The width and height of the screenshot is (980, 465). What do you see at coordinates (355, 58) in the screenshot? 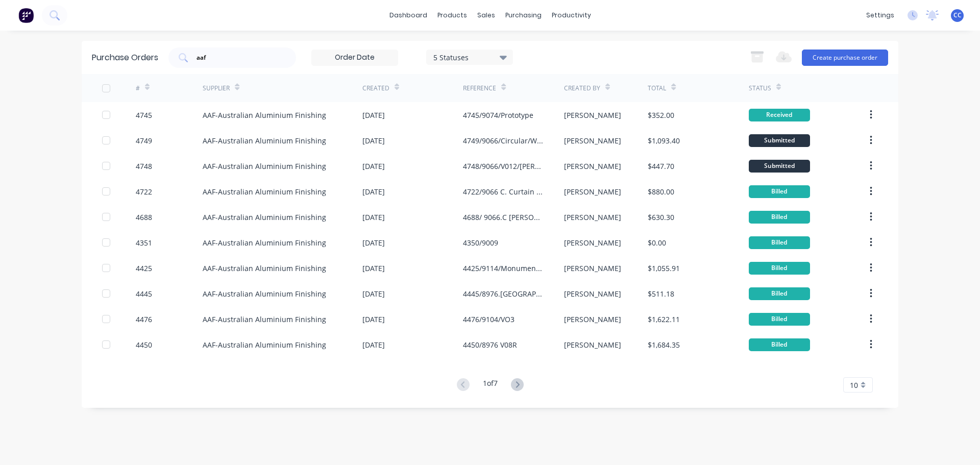
I see `input: Order Date` at bounding box center [355, 58].